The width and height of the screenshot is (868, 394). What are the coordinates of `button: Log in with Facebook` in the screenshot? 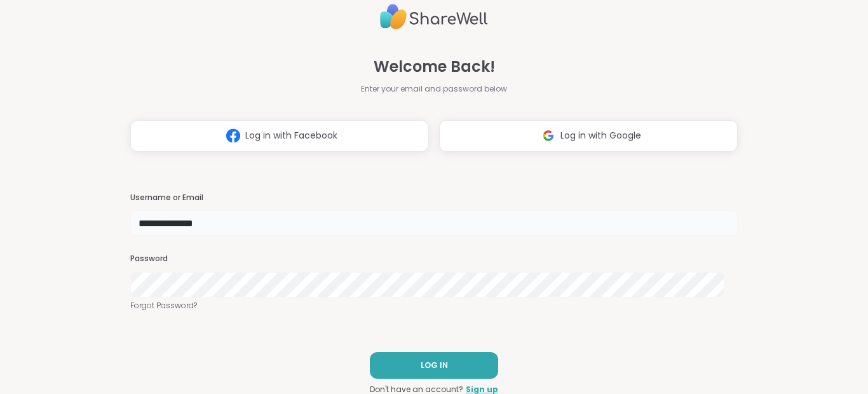 It's located at (280, 136).